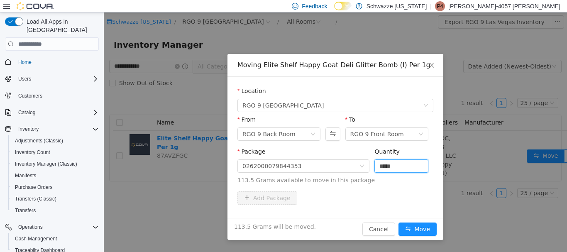 This screenshot has width=567, height=252. What do you see at coordinates (25, 210) in the screenshot?
I see `a: Transfers` at bounding box center [25, 210].